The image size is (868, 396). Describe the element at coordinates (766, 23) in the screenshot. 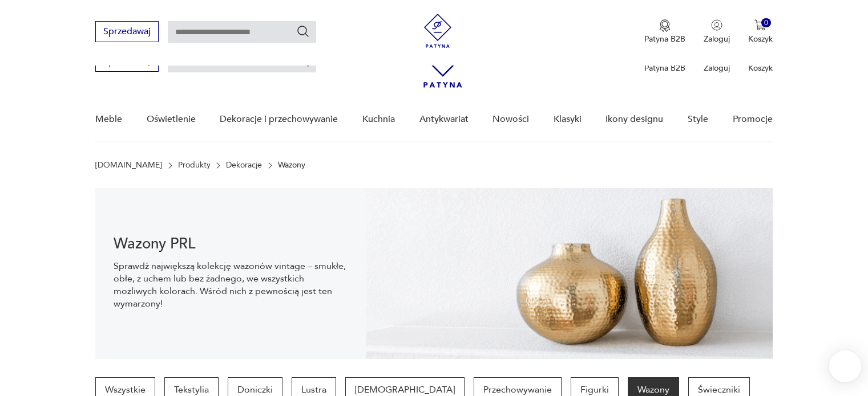

I see `div: 0` at that location.